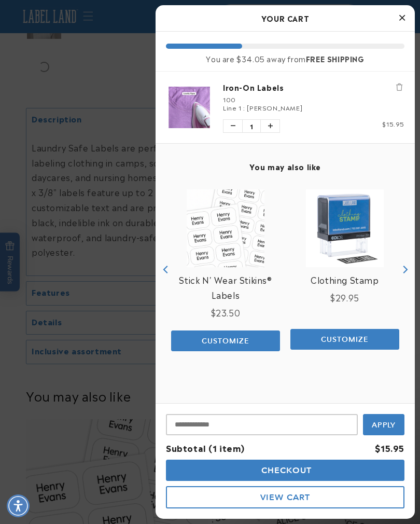 The height and width of the screenshot is (524, 420). Describe the element at coordinates (166, 270) in the screenshot. I see `button: Previous` at that location.